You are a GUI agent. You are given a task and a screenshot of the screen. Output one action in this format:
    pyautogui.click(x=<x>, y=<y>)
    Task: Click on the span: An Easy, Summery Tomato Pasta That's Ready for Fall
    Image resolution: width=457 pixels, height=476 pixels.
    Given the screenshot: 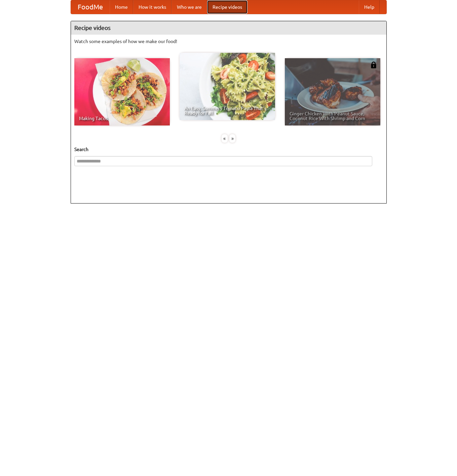 What is the action you would take?
    pyautogui.click(x=227, y=110)
    